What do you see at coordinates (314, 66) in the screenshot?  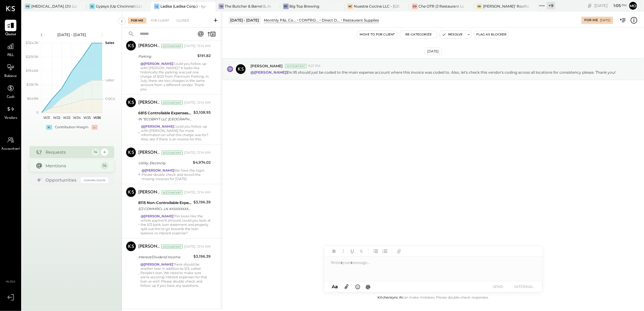 I see `span: 9:21 PM` at bounding box center [314, 66].